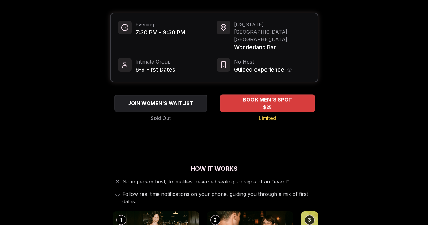  I want to click on div: 3, so click(310, 220).